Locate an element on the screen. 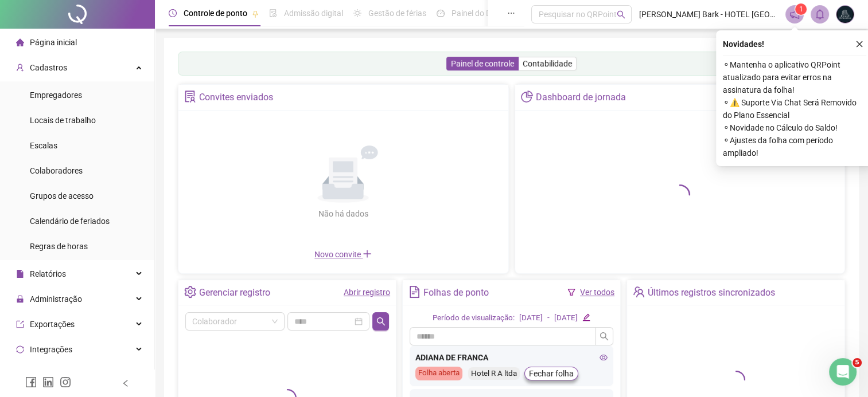 Image resolution: width=868 pixels, height=397 pixels. span: eye is located at coordinates (603, 357).